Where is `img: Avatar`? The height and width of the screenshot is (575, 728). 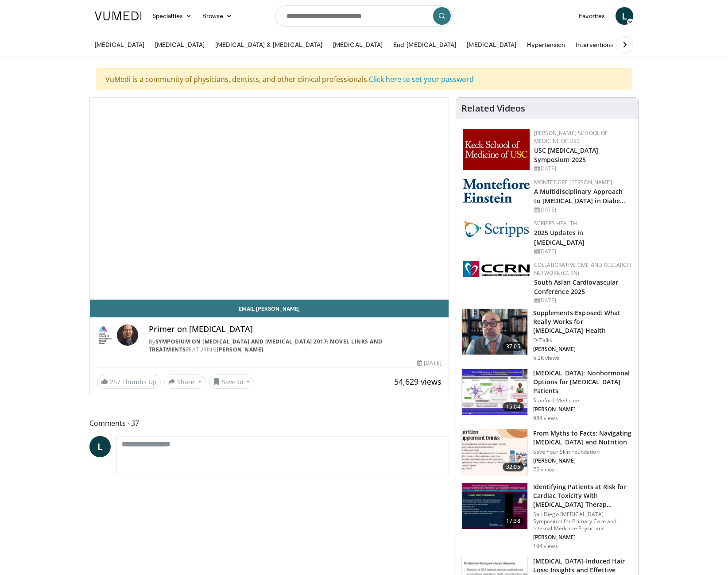
img: Avatar is located at coordinates (127, 335).